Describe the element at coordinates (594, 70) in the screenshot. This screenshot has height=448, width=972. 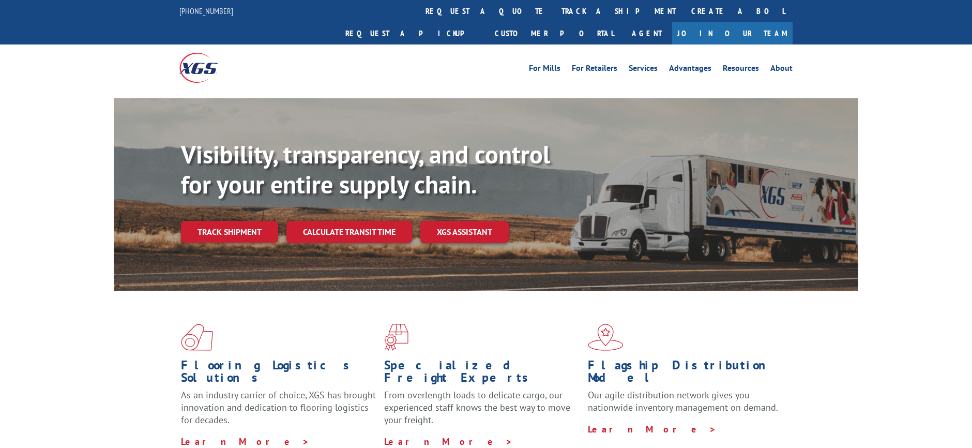
I see `a: For Retailers` at that location.